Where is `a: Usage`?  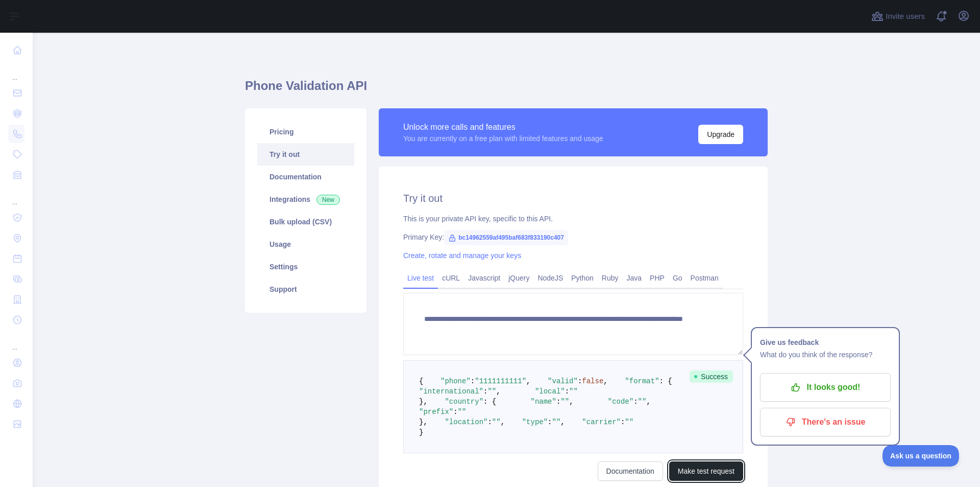 a: Usage is located at coordinates (305, 244).